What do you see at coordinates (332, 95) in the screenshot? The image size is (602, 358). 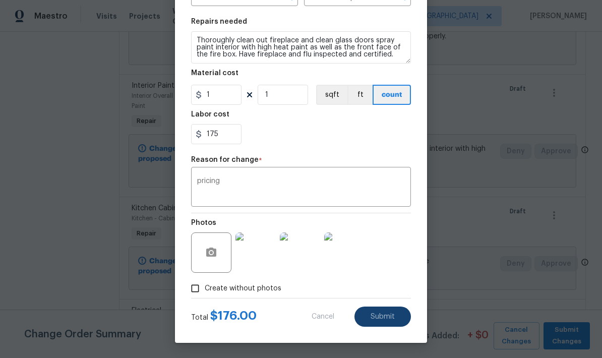 I see `button: sqft` at bounding box center [332, 95].